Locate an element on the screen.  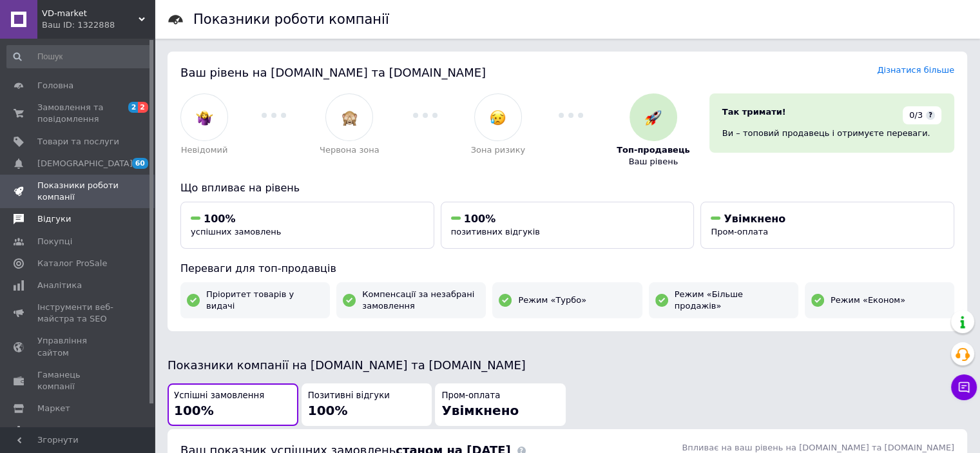
span: Зона ризику is located at coordinates (498, 150).